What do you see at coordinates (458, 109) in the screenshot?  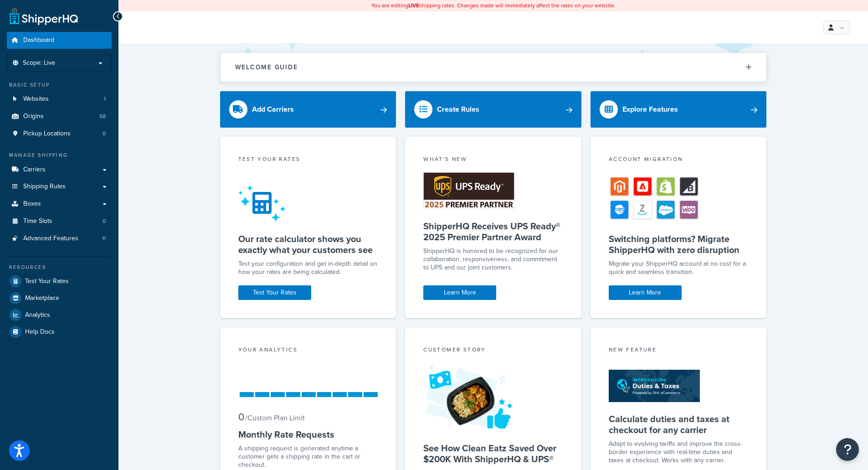 I see `div: Create Rules` at bounding box center [458, 109].